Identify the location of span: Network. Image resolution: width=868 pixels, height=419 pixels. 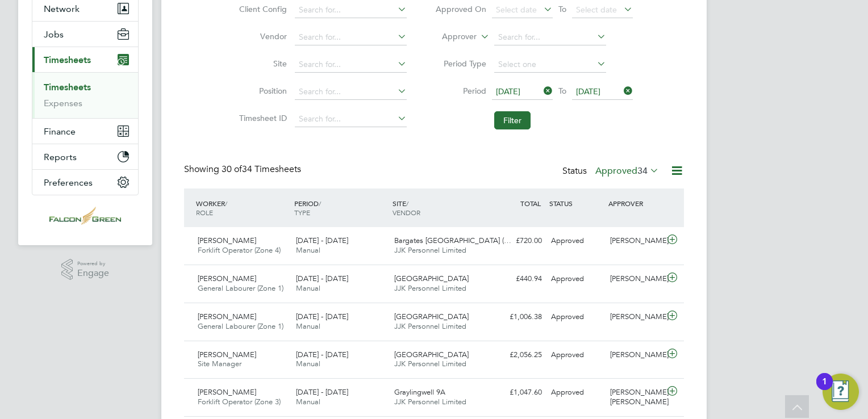
(61, 9).